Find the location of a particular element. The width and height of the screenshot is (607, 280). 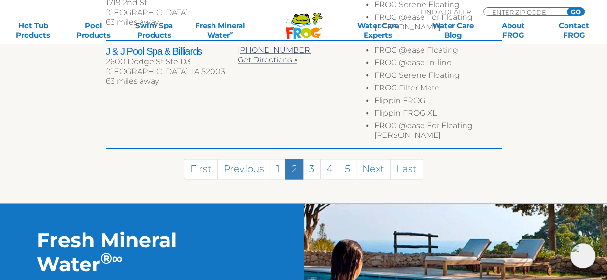

a: 3 is located at coordinates (312, 169).